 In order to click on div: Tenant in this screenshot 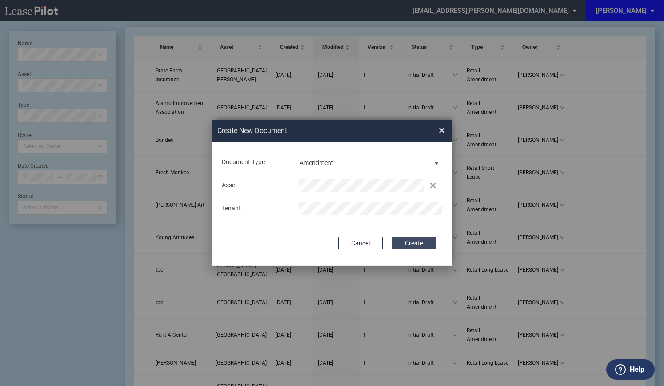, I will do `click(255, 208)`.